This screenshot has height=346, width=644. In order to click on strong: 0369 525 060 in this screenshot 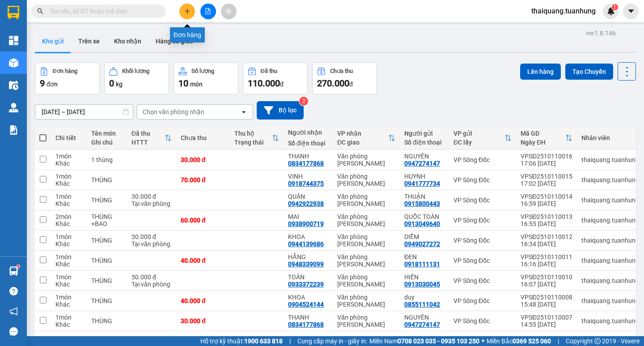, I will do `click(531, 341)`.